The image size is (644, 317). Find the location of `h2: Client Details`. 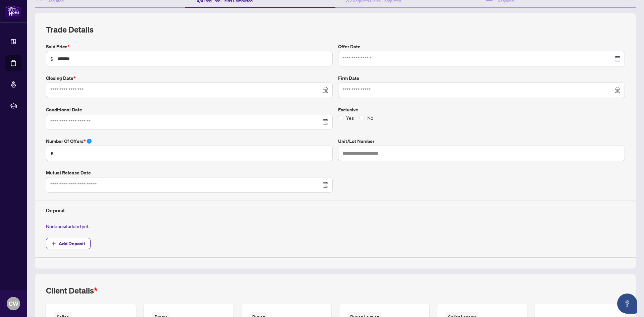

h2: Client Details is located at coordinates (72, 290).